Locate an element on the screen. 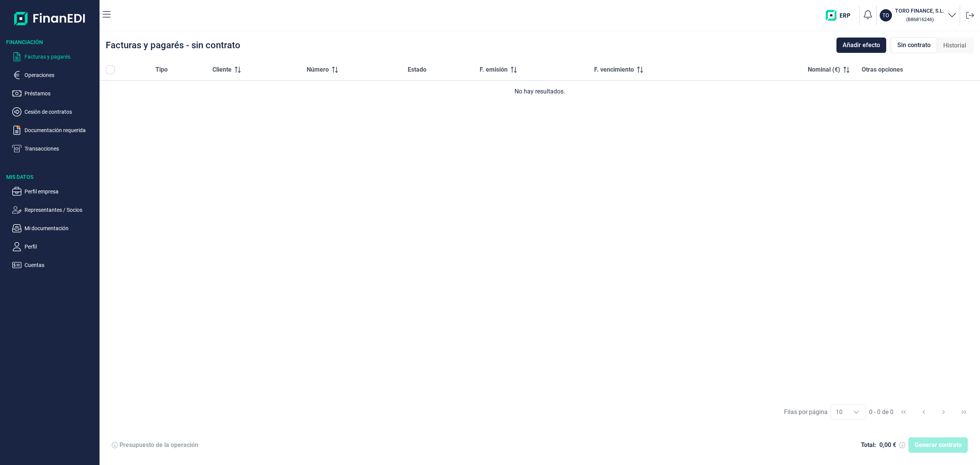 This screenshot has width=980, height=465. p: Documentación requerida is located at coordinates (61, 131).